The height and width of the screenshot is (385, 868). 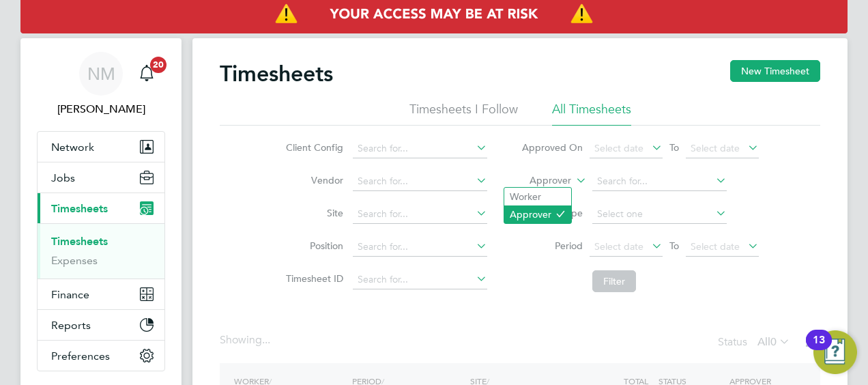 What do you see at coordinates (756, 343) in the screenshot?
I see `div: Status` at bounding box center [756, 343].